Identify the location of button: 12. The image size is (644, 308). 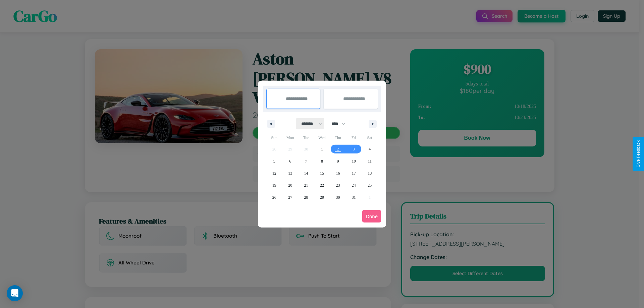
(274, 173).